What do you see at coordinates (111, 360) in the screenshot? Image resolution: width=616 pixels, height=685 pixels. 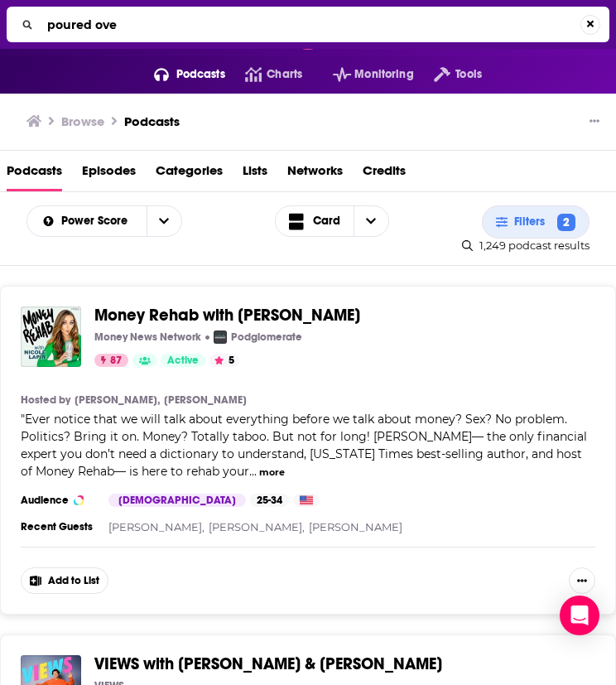 I see `a: 87` at bounding box center [111, 360].